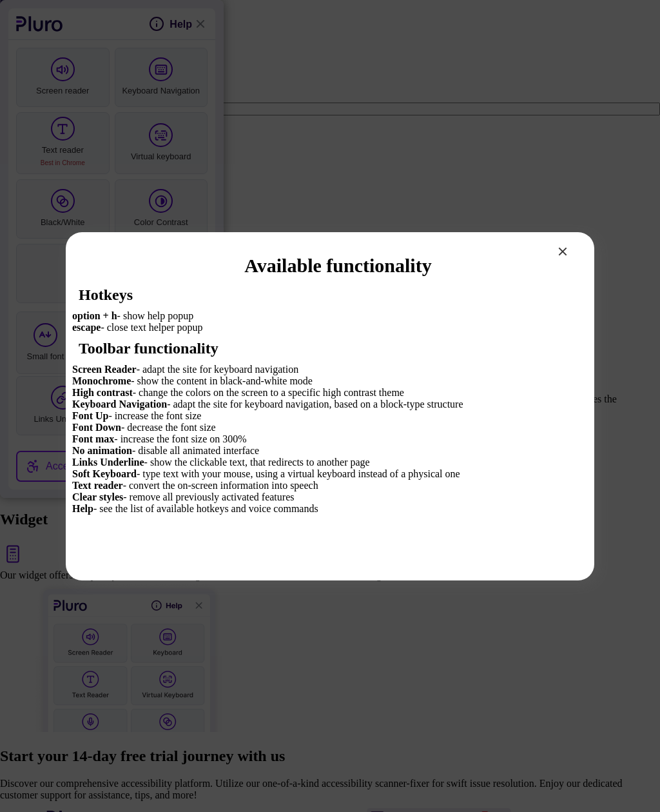  What do you see at coordinates (337, 266) in the screenshot?
I see `h2: Available functionality` at bounding box center [337, 266].